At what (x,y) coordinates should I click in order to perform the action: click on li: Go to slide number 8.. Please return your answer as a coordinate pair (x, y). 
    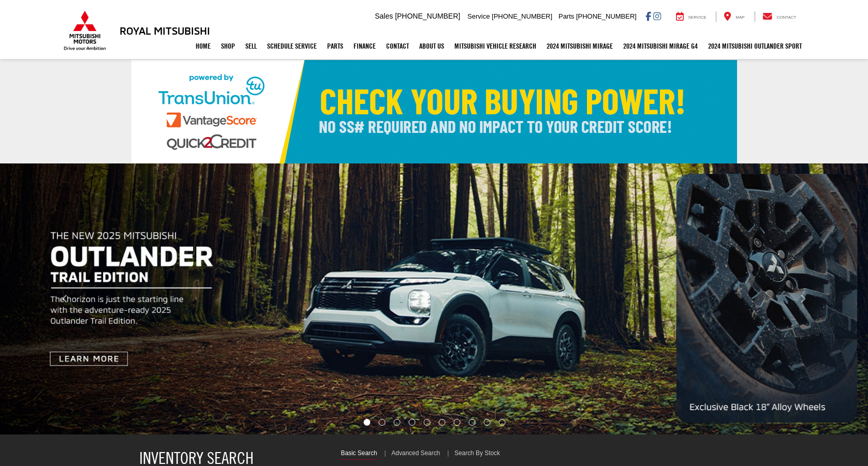
    Looking at the image, I should click on (472, 423).